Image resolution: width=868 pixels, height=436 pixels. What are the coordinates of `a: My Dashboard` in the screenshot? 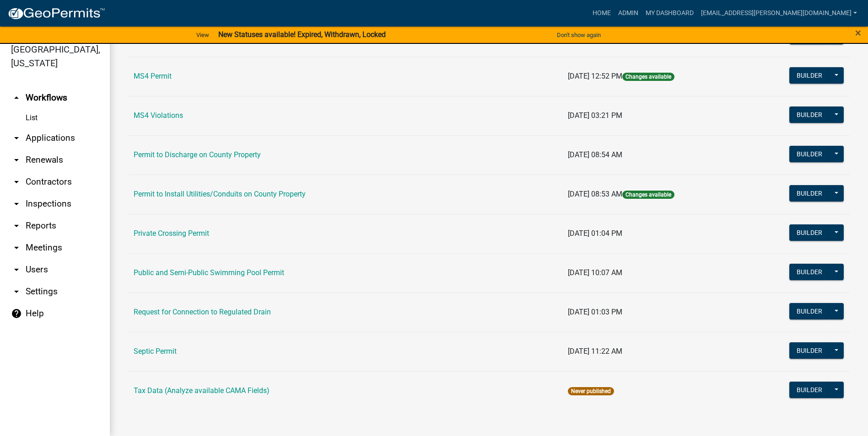 It's located at (669, 13).